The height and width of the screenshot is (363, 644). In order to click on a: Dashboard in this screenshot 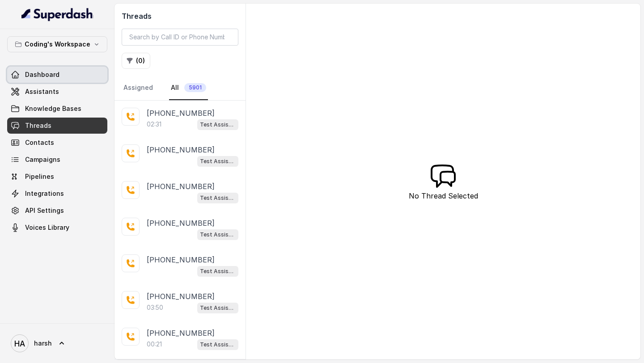, I will do `click(57, 75)`.